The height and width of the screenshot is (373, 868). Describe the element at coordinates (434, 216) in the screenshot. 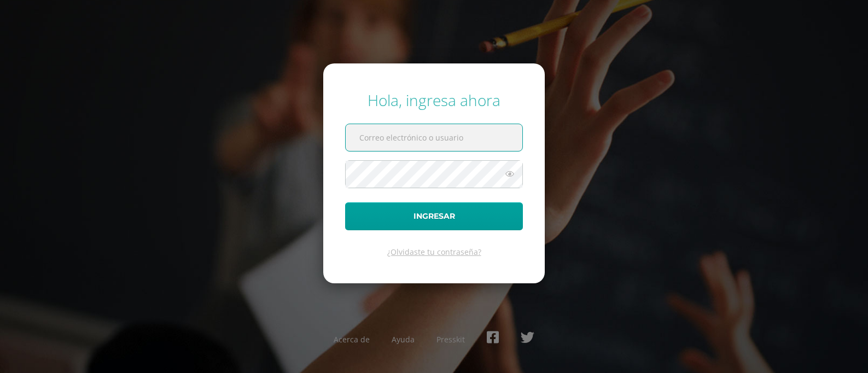

I see `button: Ingresar` at that location.